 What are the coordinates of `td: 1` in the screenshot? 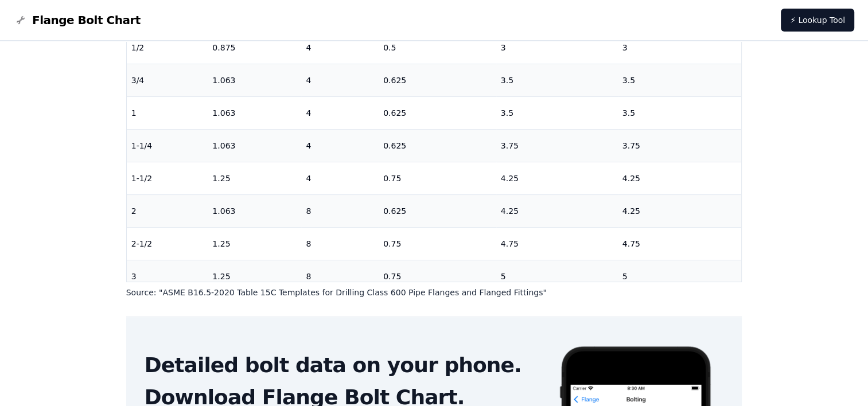 It's located at (168, 113).